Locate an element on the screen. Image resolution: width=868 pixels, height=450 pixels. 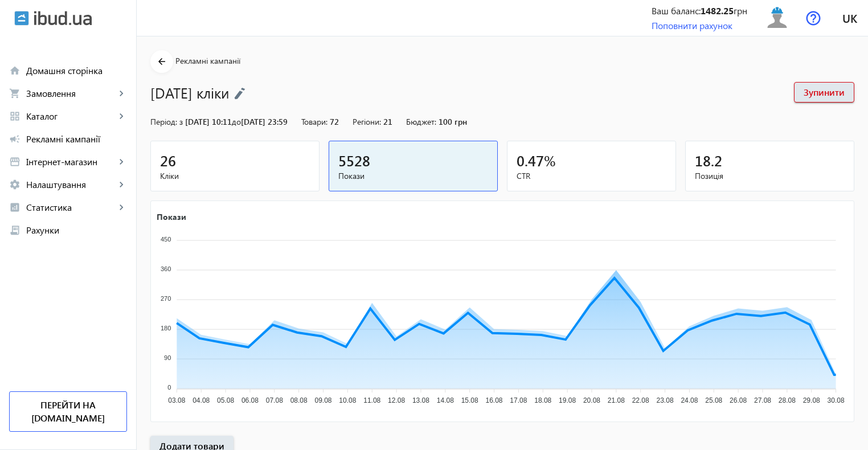
tspan: 20.08 is located at coordinates (592, 401).